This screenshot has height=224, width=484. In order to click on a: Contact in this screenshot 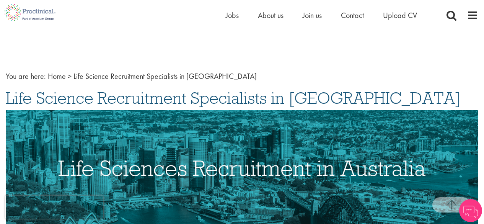, I will do `click(352, 15)`.